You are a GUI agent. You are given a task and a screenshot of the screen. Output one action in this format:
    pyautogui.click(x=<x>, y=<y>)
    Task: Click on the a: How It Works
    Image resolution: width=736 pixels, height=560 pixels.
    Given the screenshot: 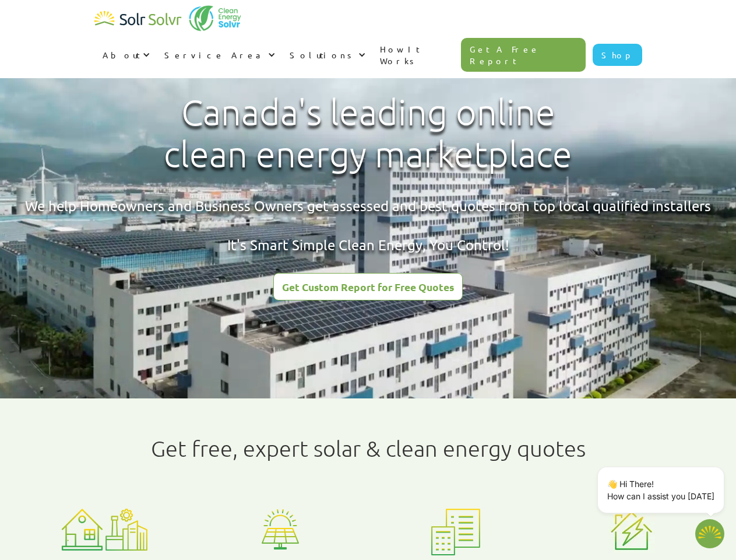 What is the action you would take?
    pyautogui.click(x=416, y=55)
    